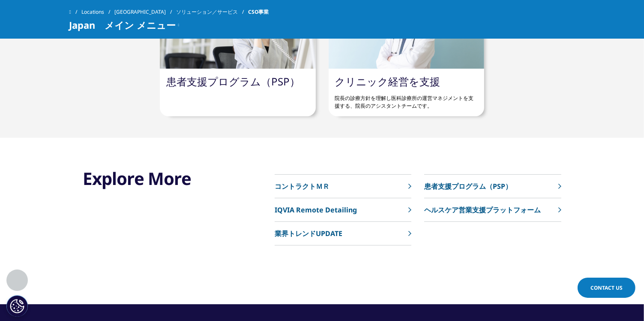 This screenshot has width=644, height=321. Describe the element at coordinates (406, 99) in the screenshot. I see `p: 院長の診療方針を理解し医科診療所の運営マネジメントを支援する、院長のアシスタントチームです。` at that location.